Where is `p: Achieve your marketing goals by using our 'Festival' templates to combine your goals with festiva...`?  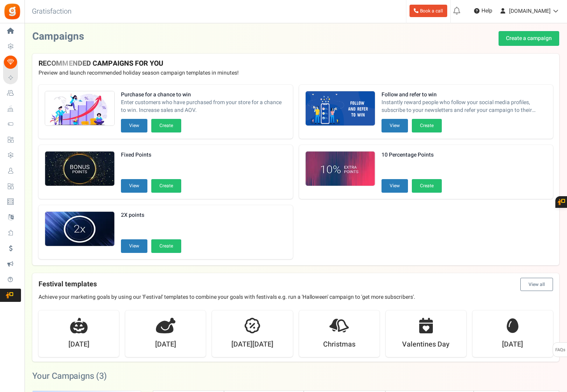 p: Achieve your marketing goals by using our 'Festival' templates to combine your goals with festiva... is located at coordinates (296, 297).